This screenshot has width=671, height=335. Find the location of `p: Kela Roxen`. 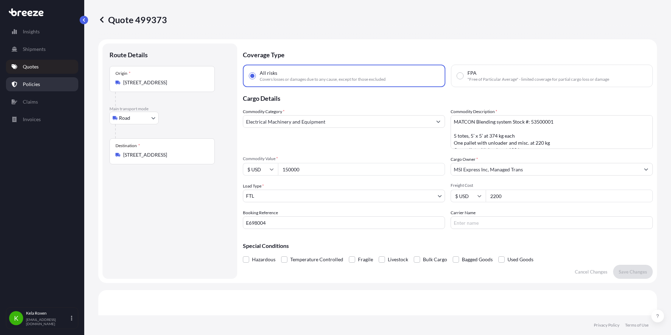

p: Kela Roxen is located at coordinates (48, 313).